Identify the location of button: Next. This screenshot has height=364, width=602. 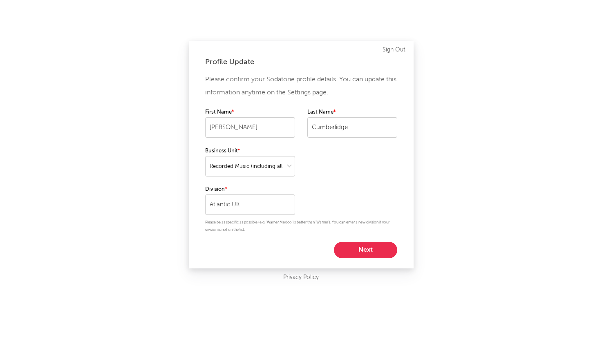
(365, 250).